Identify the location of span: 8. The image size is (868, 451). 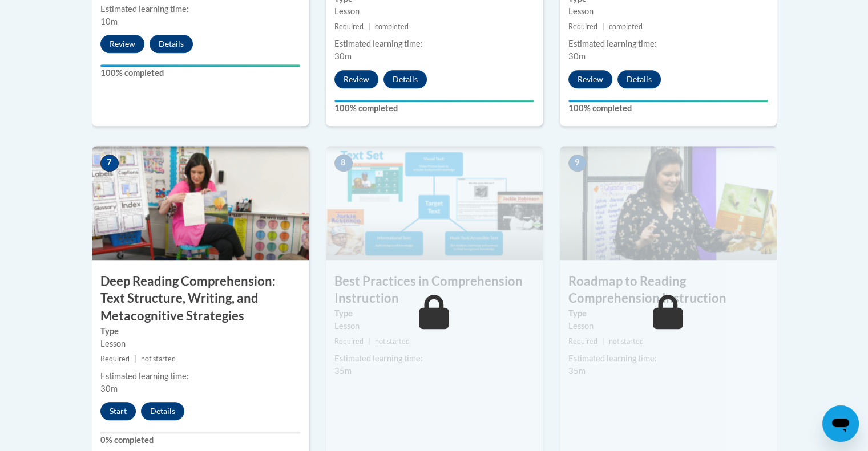
(343, 164).